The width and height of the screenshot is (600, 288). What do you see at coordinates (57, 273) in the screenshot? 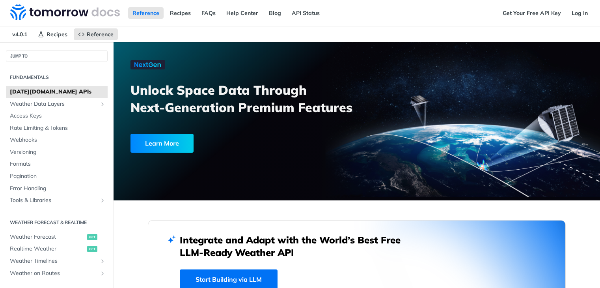
I see `a: Weather on RoutesShow subpages for Weather on Routes` at bounding box center [57, 273].